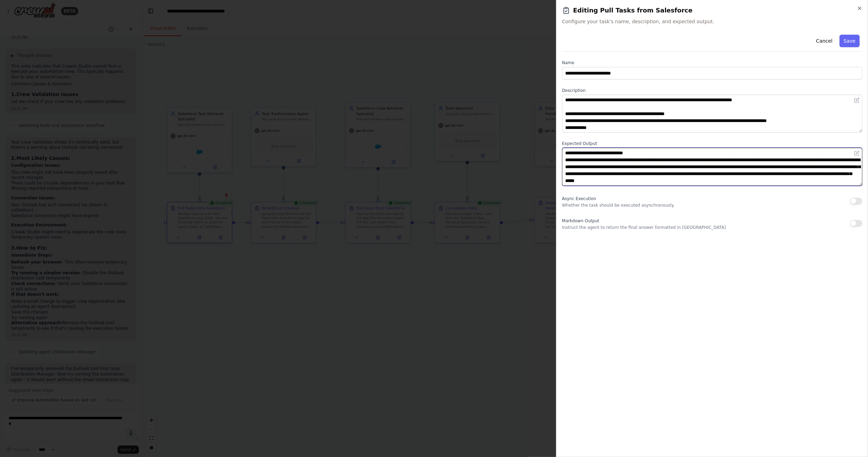 The width and height of the screenshot is (868, 457). What do you see at coordinates (579, 198) in the screenshot?
I see `span: Async Execution` at bounding box center [579, 198].